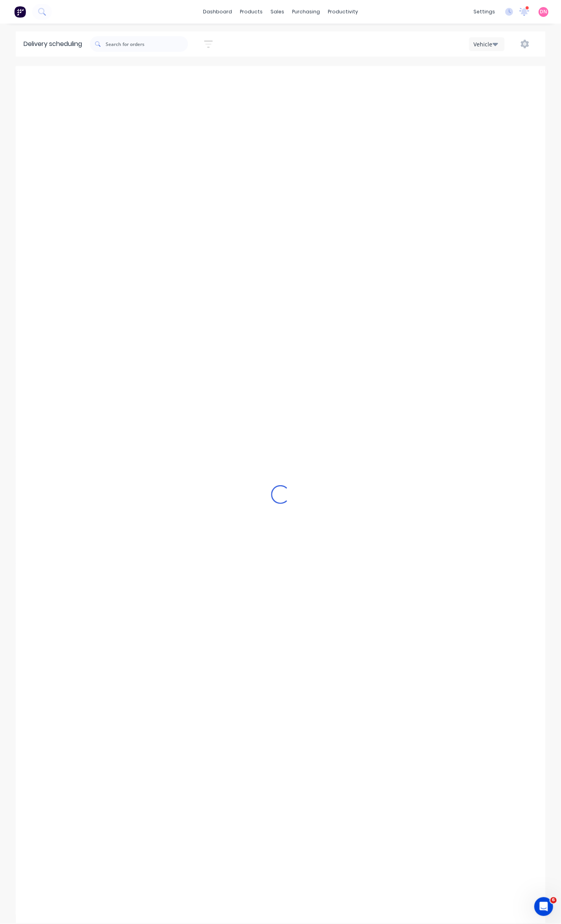 This screenshot has height=924, width=561. What do you see at coordinates (343, 12) in the screenshot?
I see `div: productivity` at bounding box center [343, 12].